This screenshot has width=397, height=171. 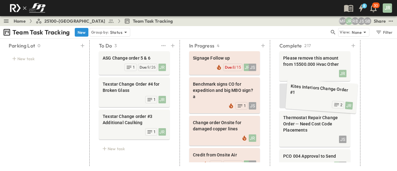 What do you see at coordinates (345, 32) in the screenshot?
I see `p: View:` at bounding box center [345, 32].